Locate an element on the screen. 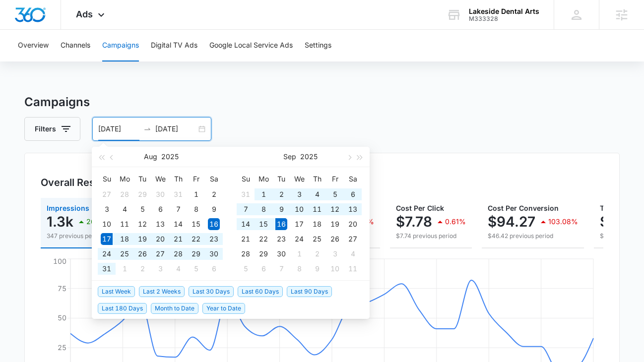 This screenshot has width=644, height=362. img: tab_keywords_by_traffic_grey.svg is located at coordinates (103, 62).